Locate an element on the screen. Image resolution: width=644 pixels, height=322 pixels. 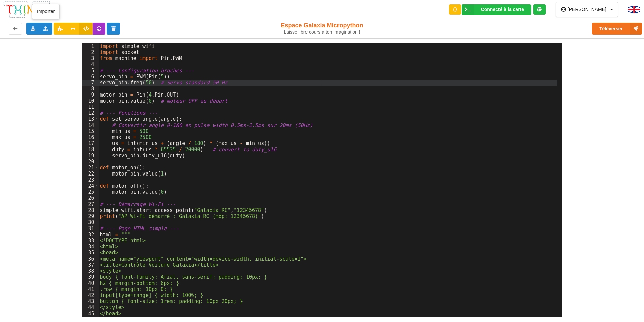
div: 42 is located at coordinates (90, 295).